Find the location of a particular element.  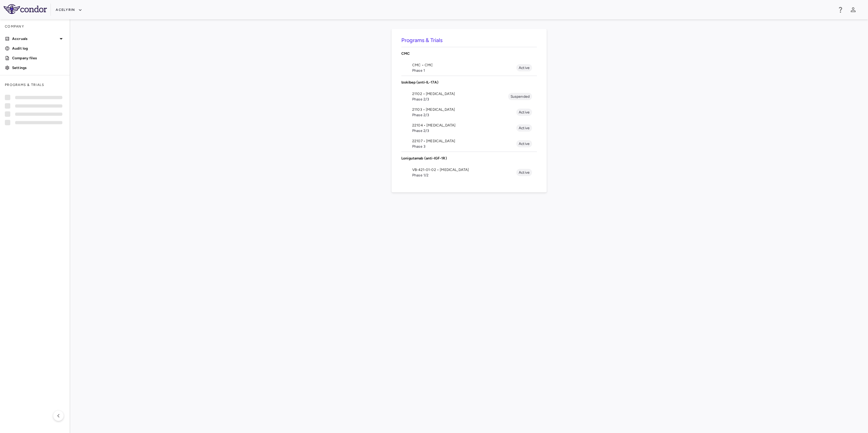

p: Audit log is located at coordinates (38, 49).